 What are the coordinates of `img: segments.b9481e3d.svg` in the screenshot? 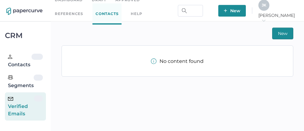 It's located at (10, 77).